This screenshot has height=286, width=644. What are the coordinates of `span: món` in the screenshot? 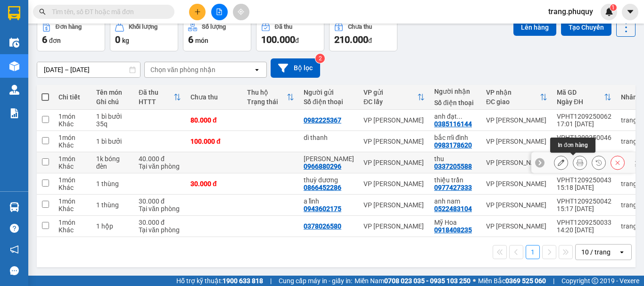 It's located at (202, 41).